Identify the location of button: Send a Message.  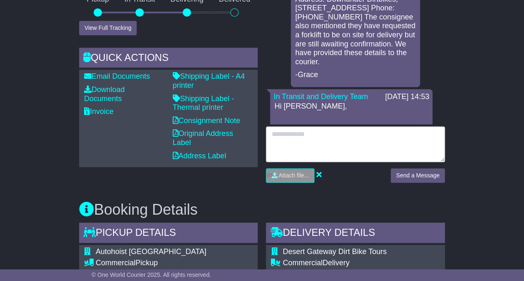
(418, 175).